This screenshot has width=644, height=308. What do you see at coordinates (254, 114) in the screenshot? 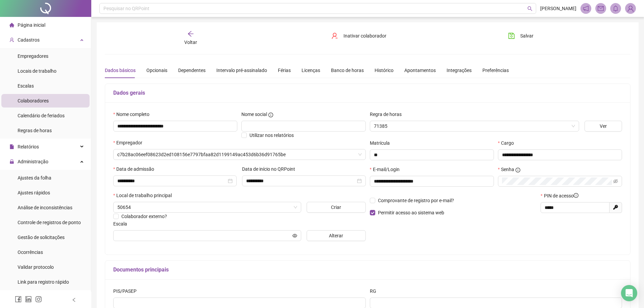
I see `span: Nome social` at bounding box center [254, 114].